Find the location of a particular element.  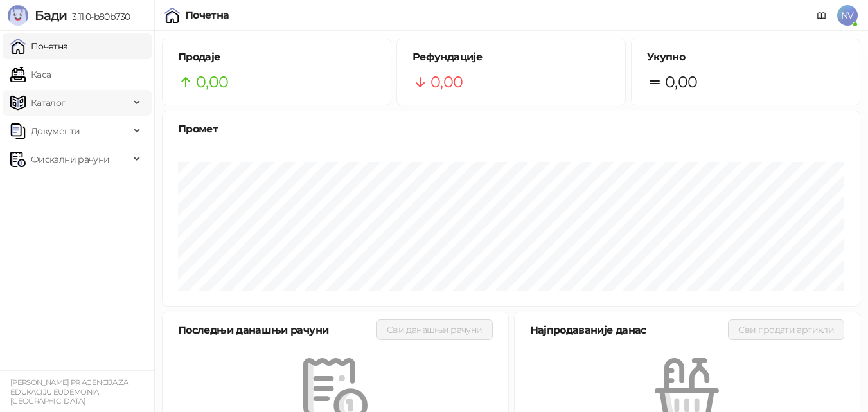

a: Каса is located at coordinates (30, 74).